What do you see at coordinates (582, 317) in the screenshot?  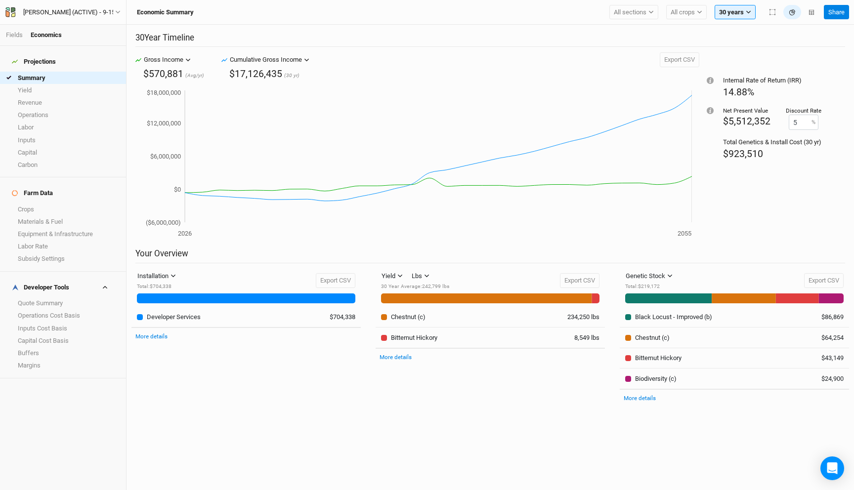 I see `td: 234,250 lbs` at bounding box center [582, 317].